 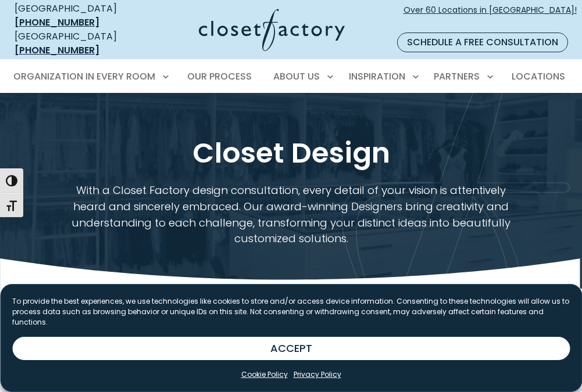 I want to click on a: Schedule a Free Consultation, so click(x=483, y=43).